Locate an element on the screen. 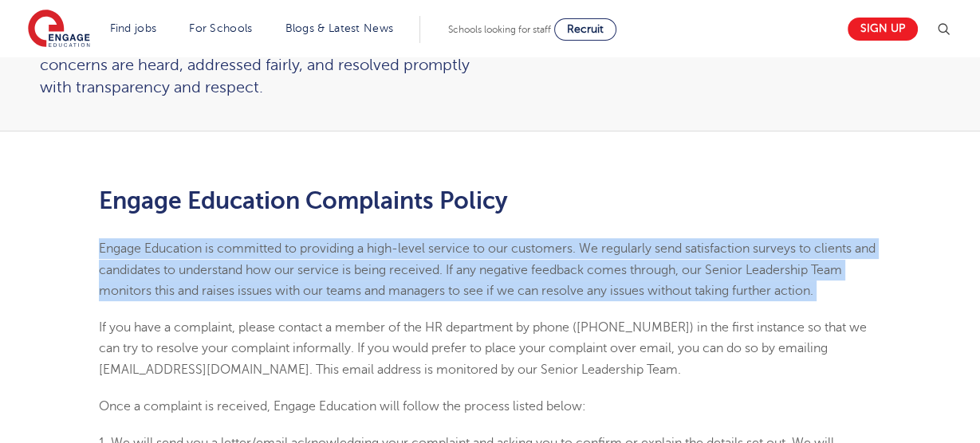  p: Once a complaint is received, Engage Education will follow the process listed below: is located at coordinates (490, 406).